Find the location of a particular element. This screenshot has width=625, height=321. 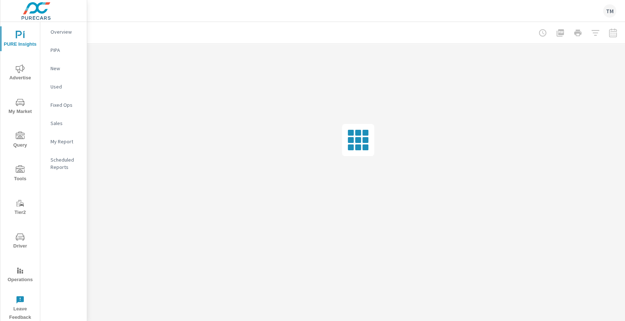

p: Sales is located at coordinates (65, 123).